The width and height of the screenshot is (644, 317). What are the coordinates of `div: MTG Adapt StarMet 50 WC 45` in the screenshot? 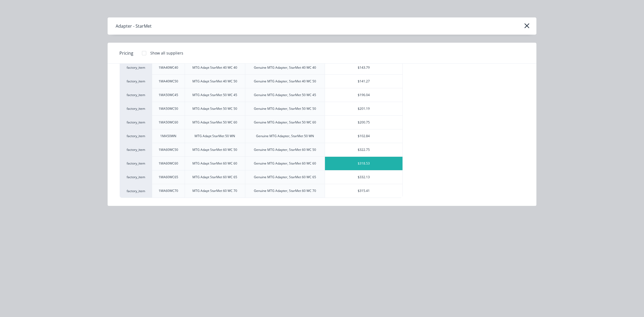 It's located at (215, 95).